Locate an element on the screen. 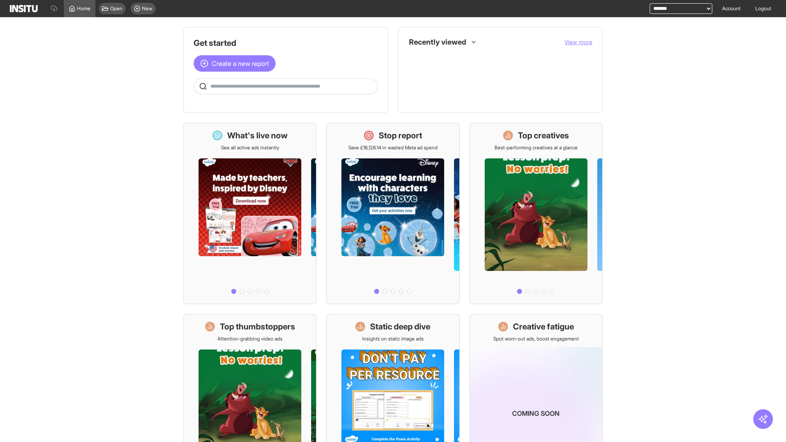  span: Home is located at coordinates (84, 9).